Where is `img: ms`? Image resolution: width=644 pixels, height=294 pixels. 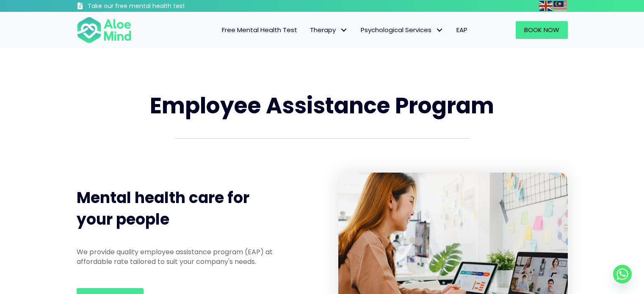 img: ms is located at coordinates (560, 6).